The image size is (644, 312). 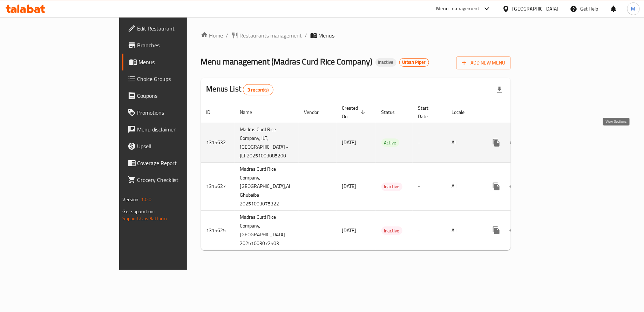 What do you see at coordinates (484, 63) in the screenshot?
I see `button: Add New Menu` at bounding box center [484, 63].